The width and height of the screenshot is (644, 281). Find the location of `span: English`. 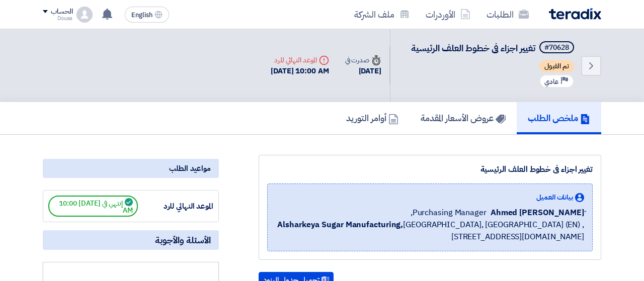

span: English is located at coordinates (142, 15).